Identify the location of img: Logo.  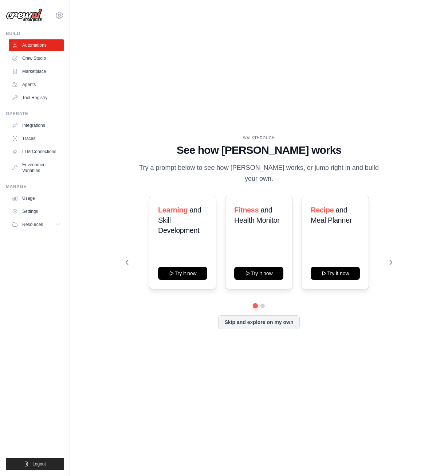
(24, 15).